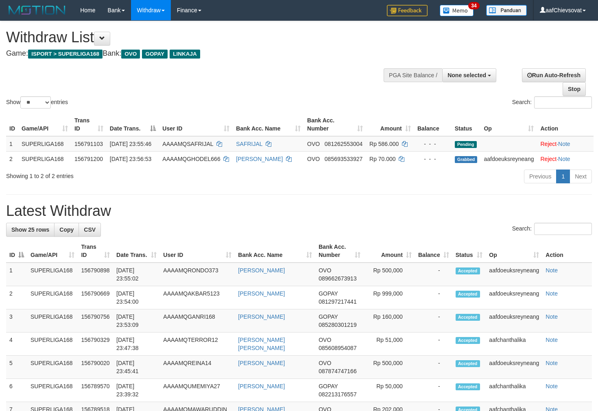  What do you see at coordinates (95, 321) in the screenshot?
I see `td: 156790756` at bounding box center [95, 321].